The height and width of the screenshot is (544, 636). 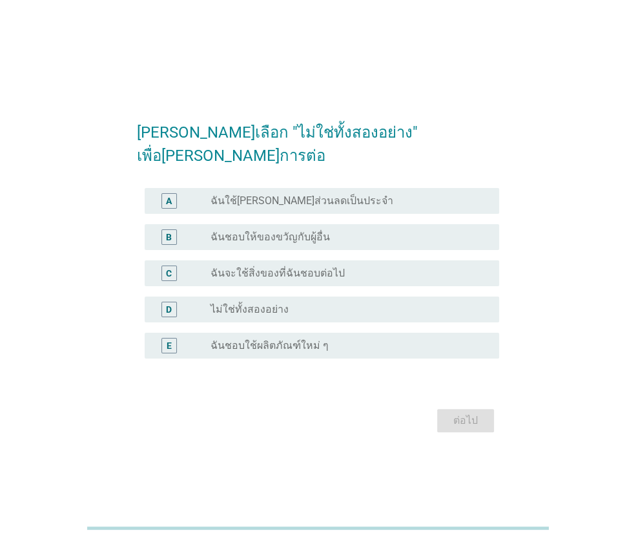 What do you see at coordinates (169, 273) in the screenshot?
I see `div: C` at bounding box center [169, 273].